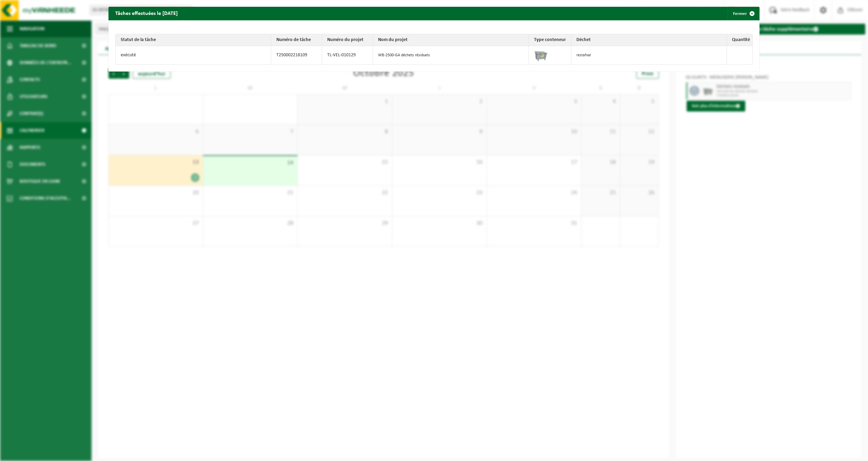 The image size is (868, 461). Describe the element at coordinates (649, 55) in the screenshot. I see `td: restafval` at that location.